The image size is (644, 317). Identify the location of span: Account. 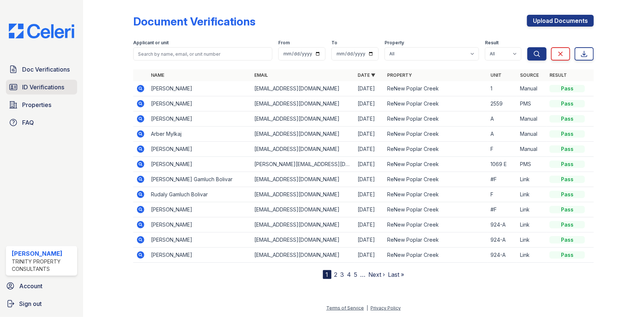
(30, 286).